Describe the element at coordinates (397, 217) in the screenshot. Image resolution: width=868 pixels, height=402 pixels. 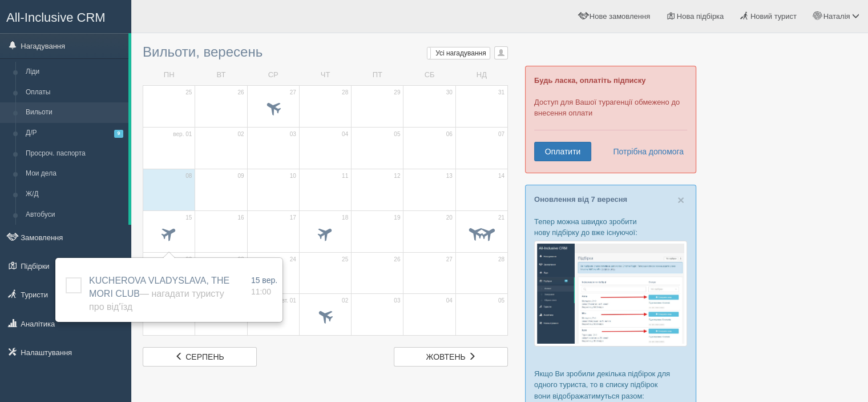
I see `span: 19` at that location.